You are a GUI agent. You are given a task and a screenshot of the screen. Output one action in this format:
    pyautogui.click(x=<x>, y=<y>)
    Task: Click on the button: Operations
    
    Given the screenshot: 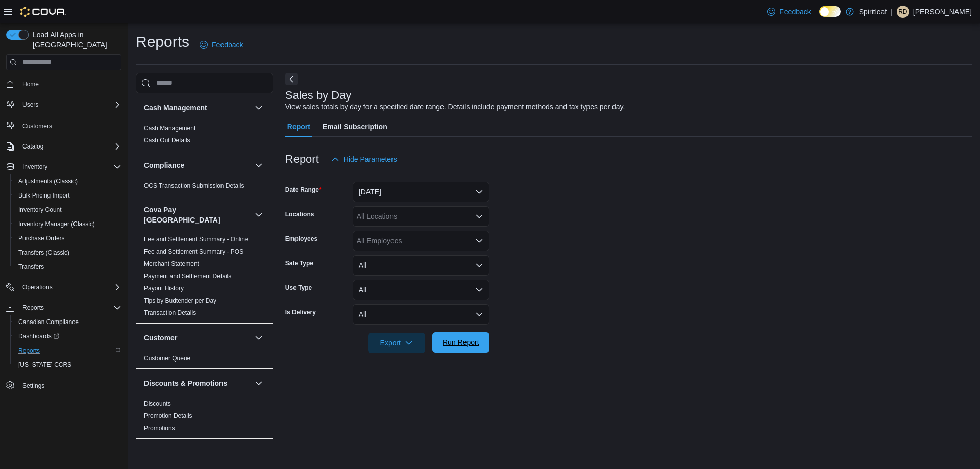 What is the action you would take?
    pyautogui.click(x=37, y=287)
    